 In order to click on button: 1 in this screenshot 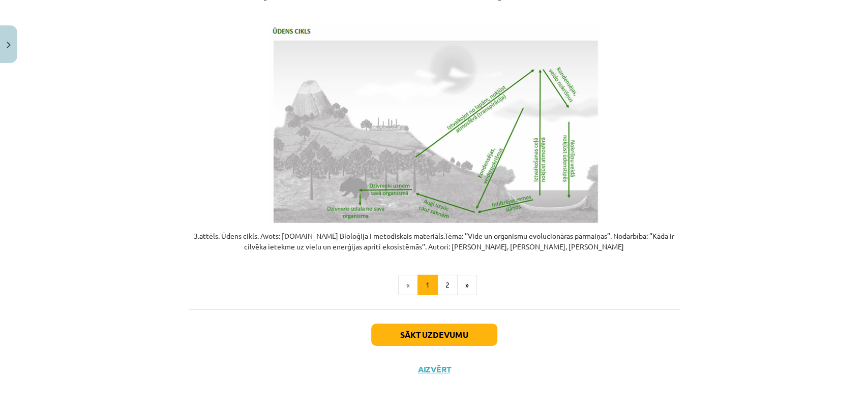, I will do `click(427, 285)`.